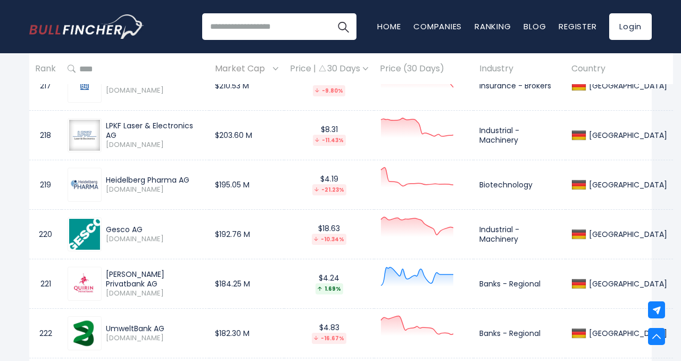 This screenshot has width=681, height=361. What do you see at coordinates (329, 338) in the screenshot?
I see `div: -16.67%` at bounding box center [329, 338].